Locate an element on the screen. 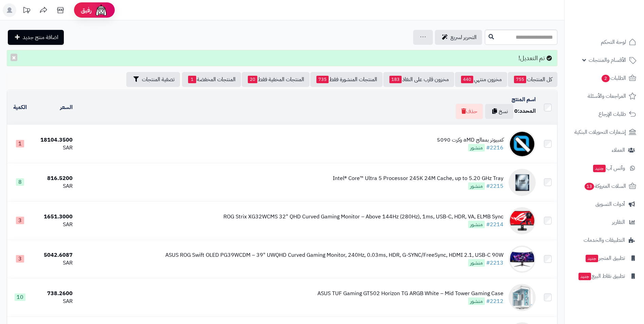  span: 183 is located at coordinates (396, 79).